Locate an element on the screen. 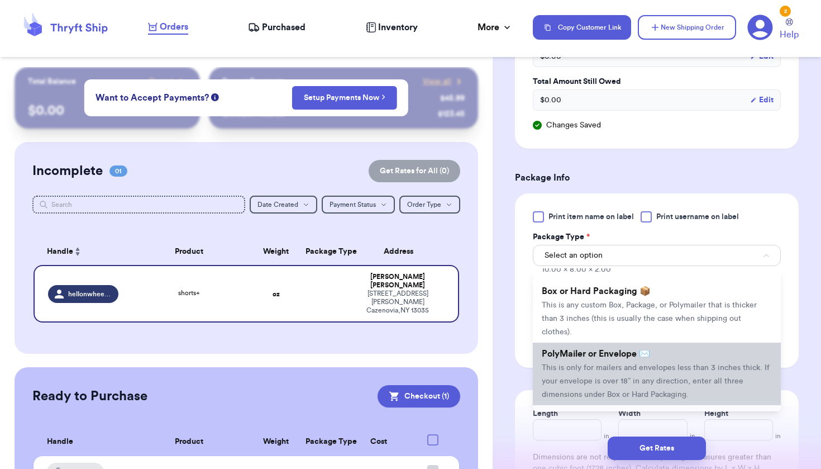  span: Date Created is located at coordinates (278, 205).